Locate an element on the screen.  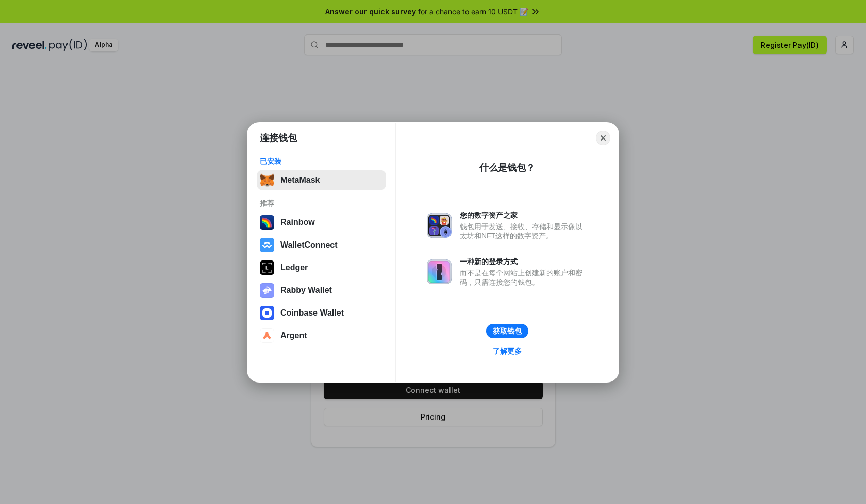
img: svg+xml,%3Csvg%20xmlns%3D%22http%3A%2F%2Fwww.w3.org%2F2000%2Fsvg%22%20width%3D%2228%22%20height%3... is located at coordinates (267, 268).